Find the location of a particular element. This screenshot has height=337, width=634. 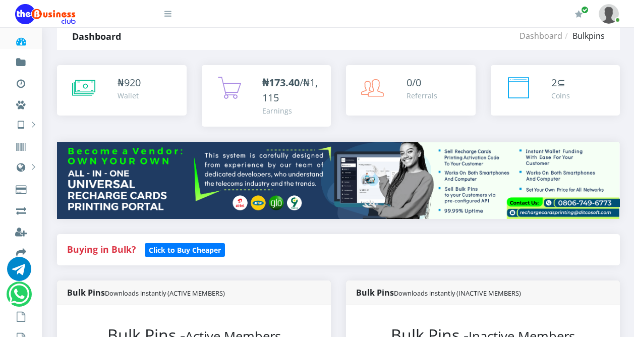

a: Cable TV, Electricity is located at coordinates (21, 188).